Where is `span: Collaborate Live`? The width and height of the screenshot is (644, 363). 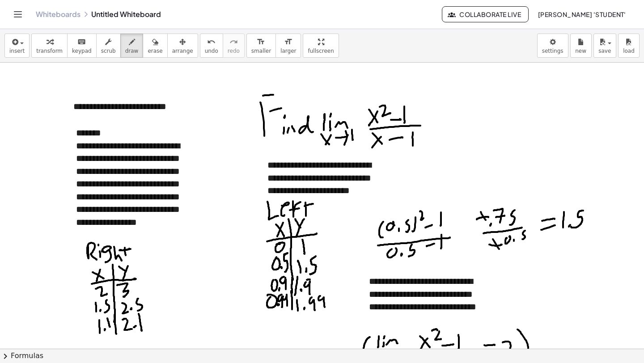
span: Collaborate Live is located at coordinates (485, 14).